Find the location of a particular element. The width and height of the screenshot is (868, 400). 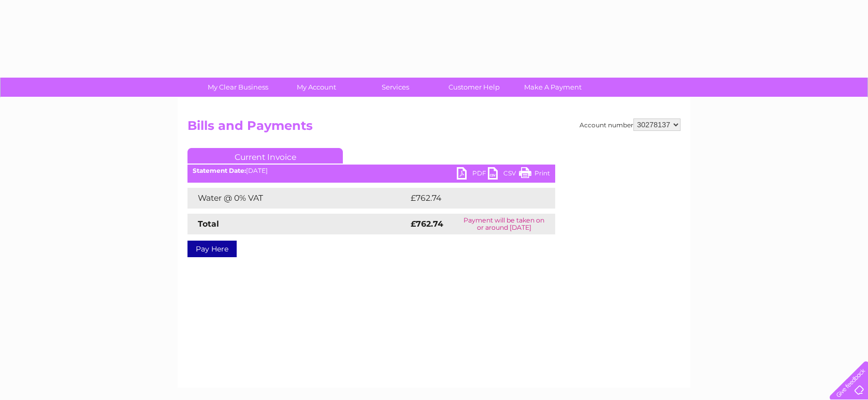

a: Pay Here is located at coordinates (212, 249).